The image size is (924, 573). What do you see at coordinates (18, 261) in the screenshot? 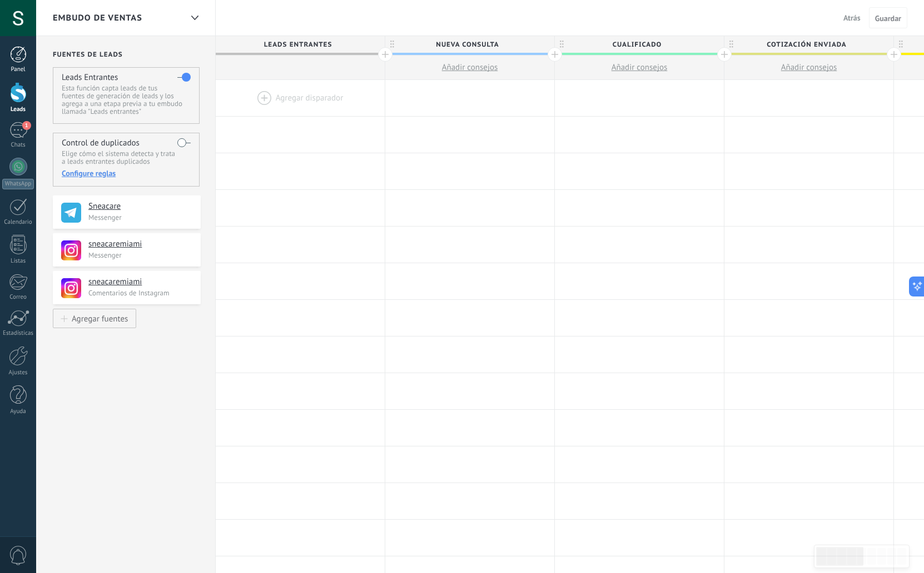
I see `div: Listas` at bounding box center [18, 261].